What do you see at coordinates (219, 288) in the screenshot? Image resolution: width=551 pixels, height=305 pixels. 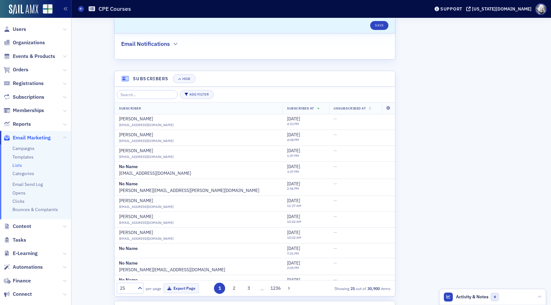 I see `button: 1` at bounding box center [219, 288].